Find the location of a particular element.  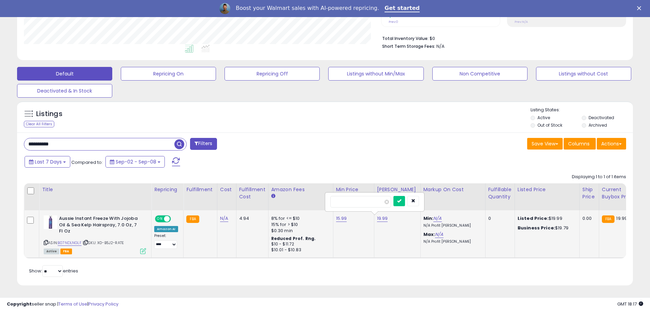

a: 15.99 is located at coordinates (341, 218).